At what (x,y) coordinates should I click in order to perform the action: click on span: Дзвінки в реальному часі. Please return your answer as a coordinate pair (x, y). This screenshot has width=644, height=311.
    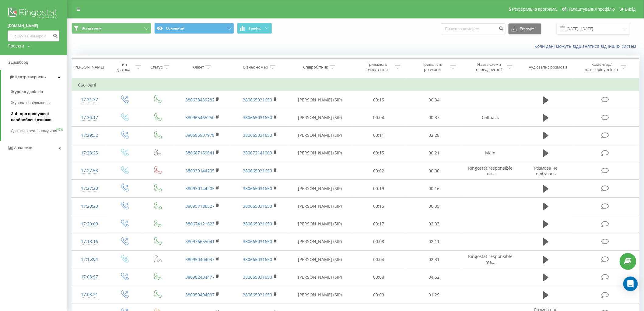
    Looking at the image, I should click on (33, 131).